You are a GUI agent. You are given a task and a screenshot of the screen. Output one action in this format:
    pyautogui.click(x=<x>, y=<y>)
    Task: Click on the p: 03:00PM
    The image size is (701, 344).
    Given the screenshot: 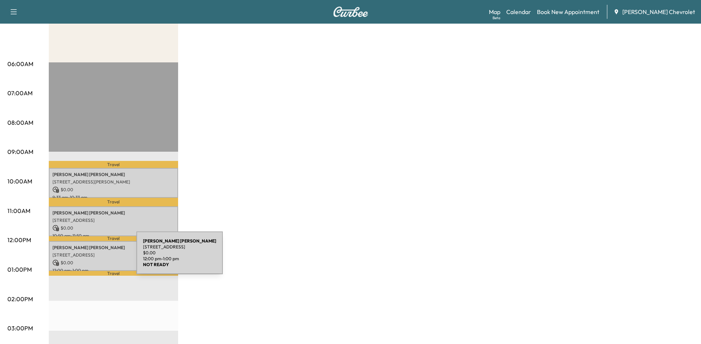 What is the action you would take?
    pyautogui.click(x=20, y=328)
    